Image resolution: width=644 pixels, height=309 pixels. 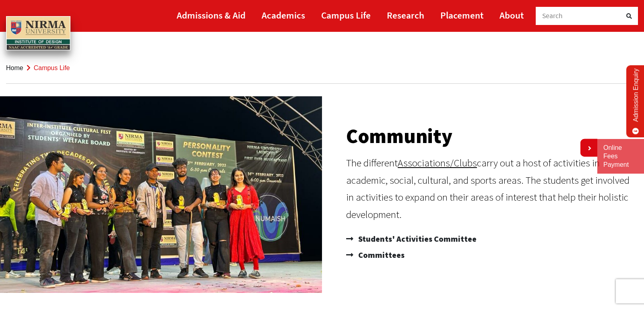 What do you see at coordinates (380, 255) in the screenshot?
I see `span: Committees` at bounding box center [380, 255].